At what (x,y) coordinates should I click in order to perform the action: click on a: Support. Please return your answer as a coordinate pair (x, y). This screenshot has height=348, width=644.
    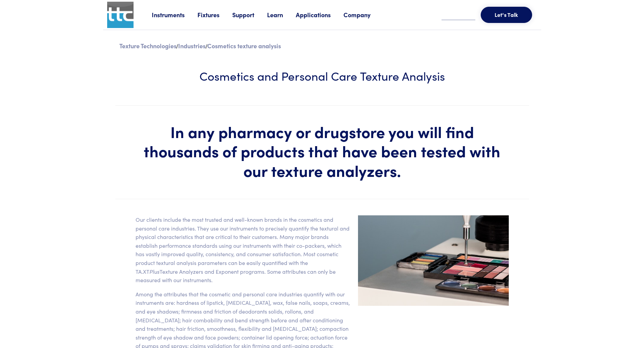
    Looking at the image, I should click on (250, 14).